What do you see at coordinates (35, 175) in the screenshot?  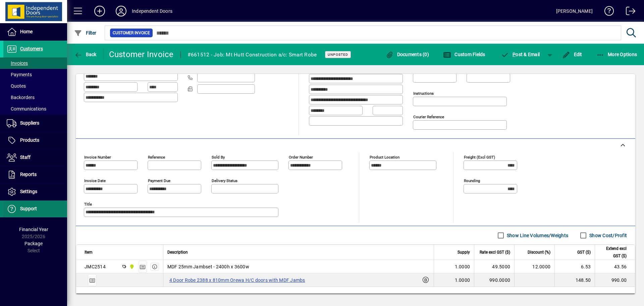 I see `a: Reports` at bounding box center [35, 175].